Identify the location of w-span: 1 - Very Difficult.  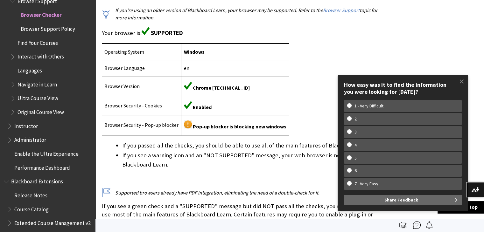
(369, 106).